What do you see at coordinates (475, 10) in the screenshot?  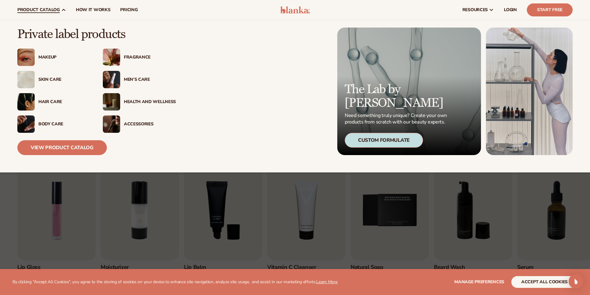 I see `span: resources` at bounding box center [475, 10].